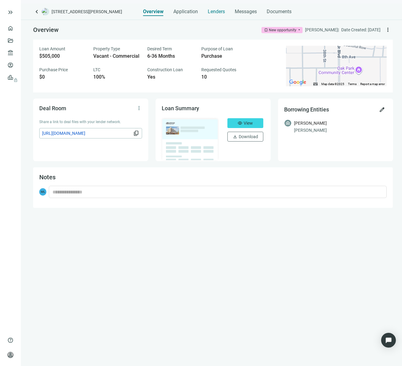 Image resolution: width=402 pixels, height=366 pixels. Describe the element at coordinates (97, 70) in the screenshot. I see `span: LTC` at that location.